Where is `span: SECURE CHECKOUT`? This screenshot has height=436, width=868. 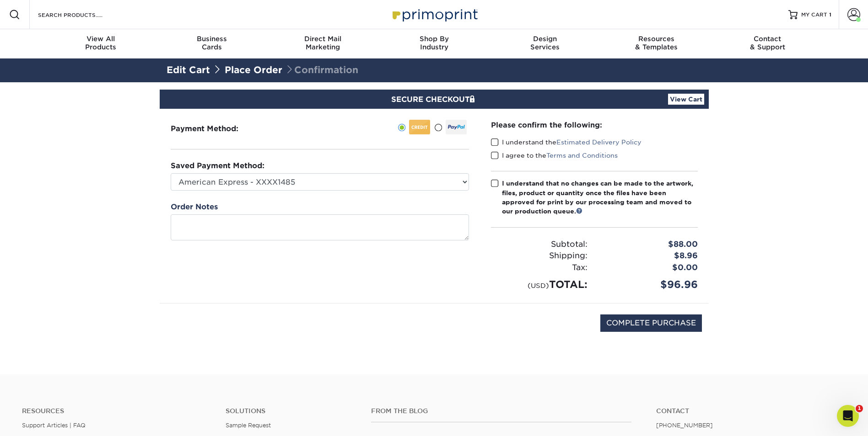 span: SECURE CHECKOUT is located at coordinates (434, 99).